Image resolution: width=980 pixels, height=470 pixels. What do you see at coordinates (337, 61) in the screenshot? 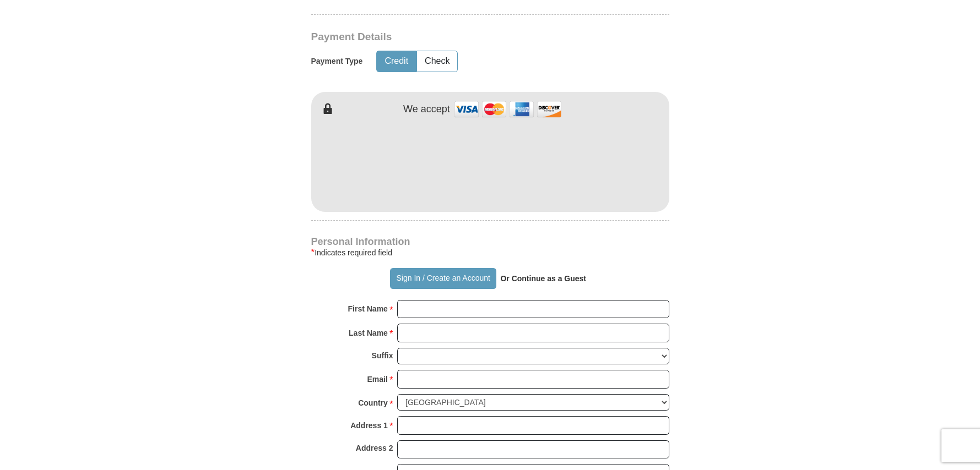
I see `h5: Payment Type` at bounding box center [337, 61].